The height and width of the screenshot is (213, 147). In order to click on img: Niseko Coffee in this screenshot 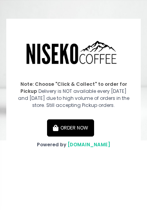, I will do `click(74, 53)`.